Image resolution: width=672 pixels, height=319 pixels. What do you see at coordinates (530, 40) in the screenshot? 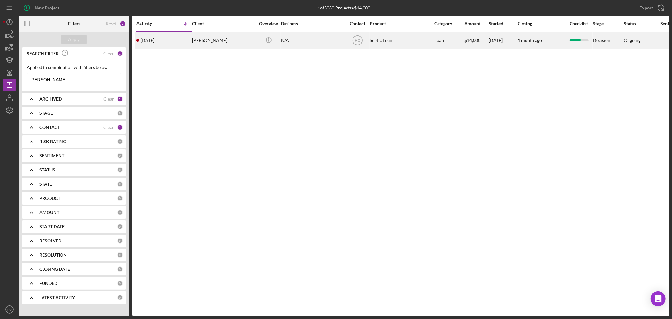
I see `time: 1 month ago` at bounding box center [530, 40].